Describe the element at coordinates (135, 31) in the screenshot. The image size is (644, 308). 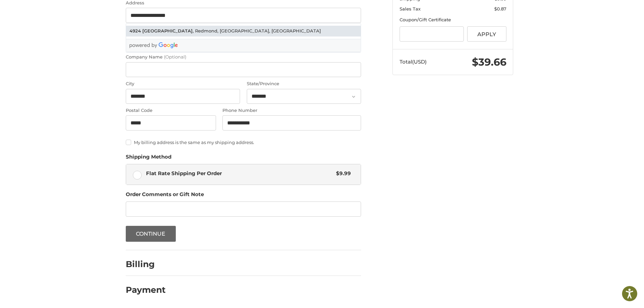
I see `strong: 4924` at that location.